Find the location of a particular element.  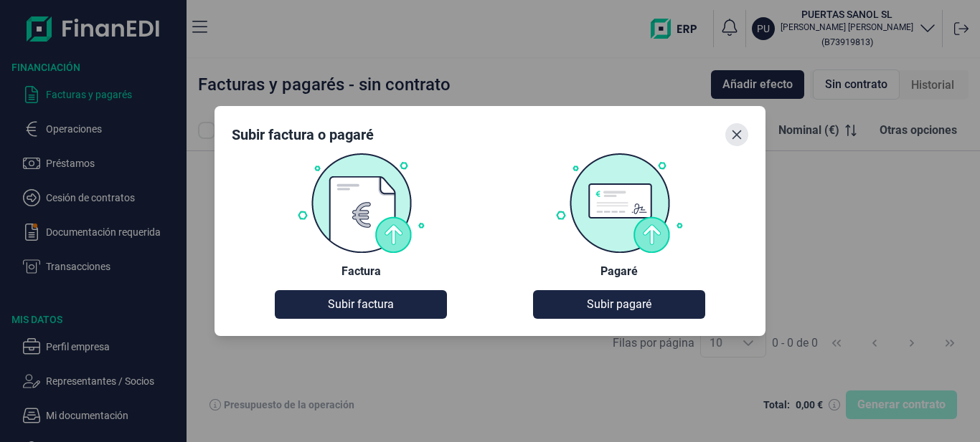

button: Subir factura is located at coordinates (361, 304).